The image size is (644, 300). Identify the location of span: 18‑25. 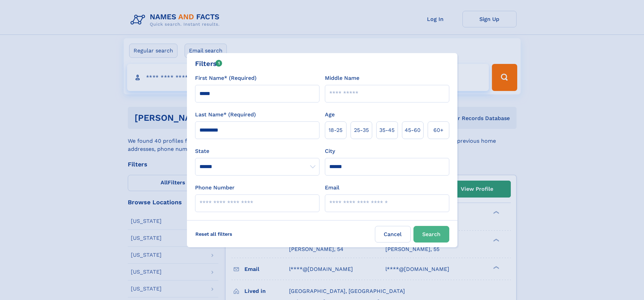
(335, 130).